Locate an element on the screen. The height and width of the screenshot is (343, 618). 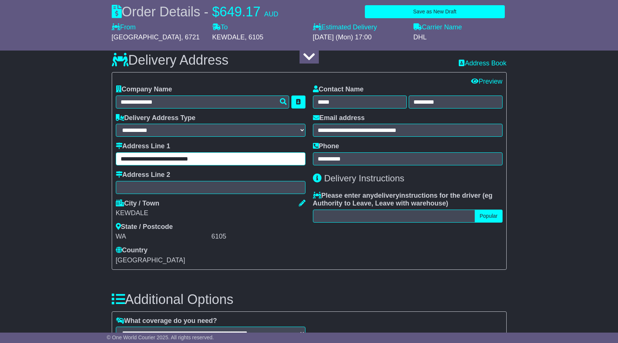
button: Popular is located at coordinates (488, 216).